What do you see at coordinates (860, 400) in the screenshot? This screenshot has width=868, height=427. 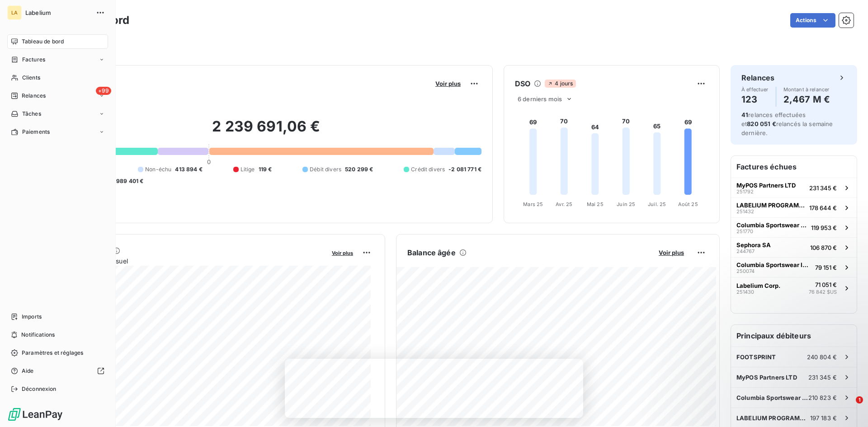 I see `span: 1` at bounding box center [860, 400].